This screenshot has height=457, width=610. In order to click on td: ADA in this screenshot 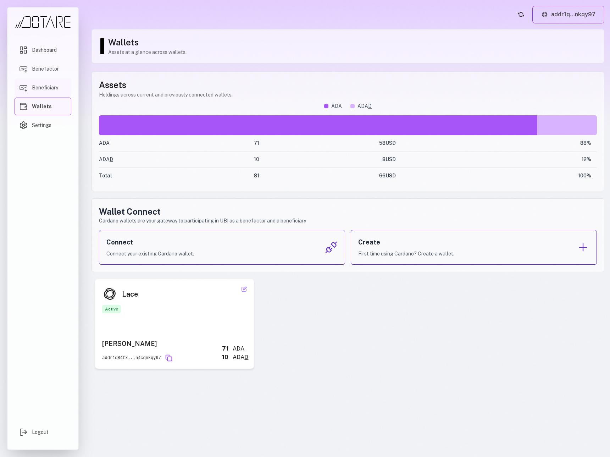, I will do `click(157, 143)`.